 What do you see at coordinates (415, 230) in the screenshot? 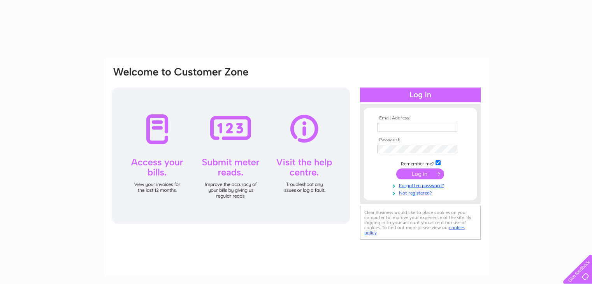
I see `a: cookies policy` at bounding box center [415, 230].